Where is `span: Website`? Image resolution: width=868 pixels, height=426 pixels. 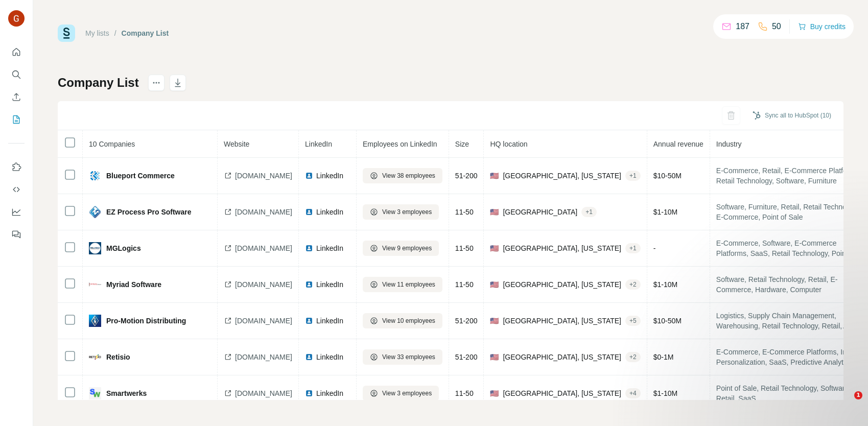 span: Website is located at coordinates (236, 144).